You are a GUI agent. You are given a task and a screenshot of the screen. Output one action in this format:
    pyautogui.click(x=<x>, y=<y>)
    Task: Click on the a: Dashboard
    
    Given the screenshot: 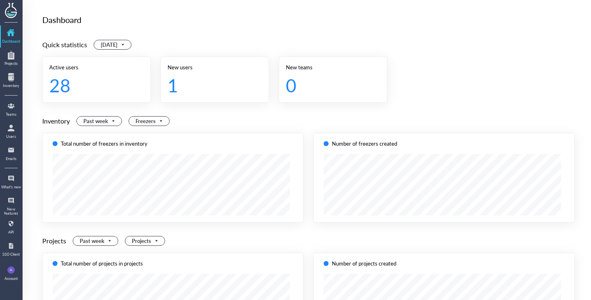 What is the action you would take?
    pyautogui.click(x=11, y=37)
    